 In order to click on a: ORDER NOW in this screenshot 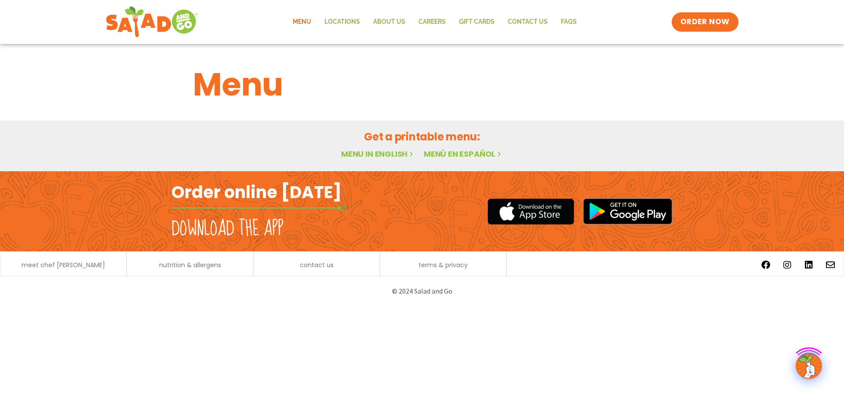, I will do `click(705, 22)`.